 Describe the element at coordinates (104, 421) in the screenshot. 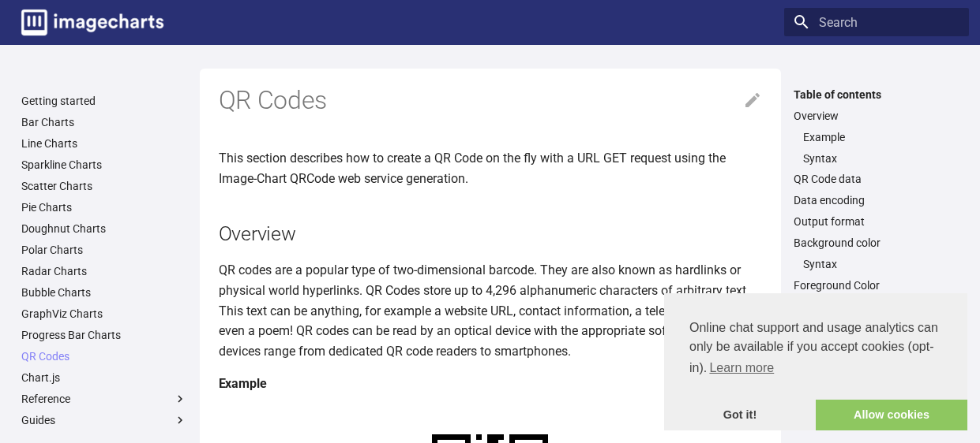

I see `label: Guides` at that location.